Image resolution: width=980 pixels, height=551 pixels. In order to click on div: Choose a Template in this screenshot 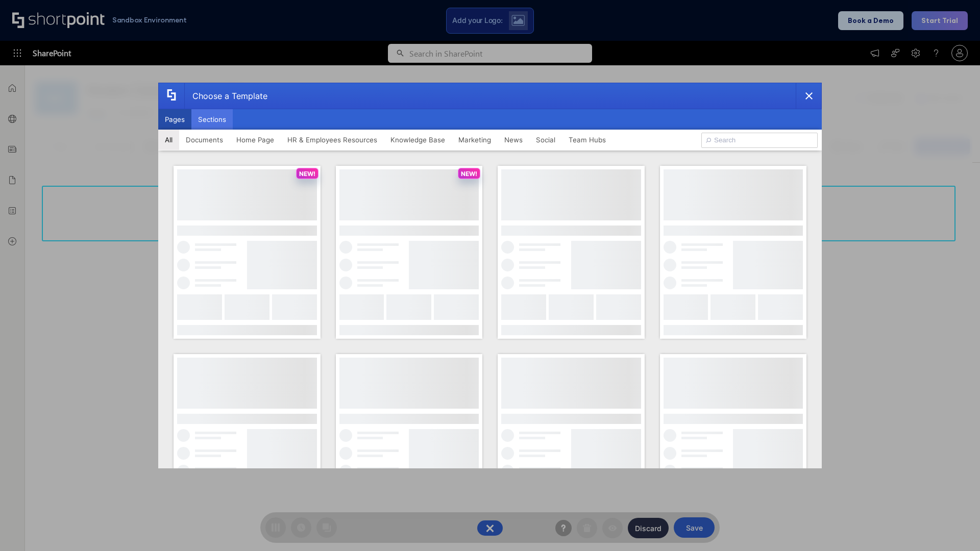, I will do `click(225, 96)`.